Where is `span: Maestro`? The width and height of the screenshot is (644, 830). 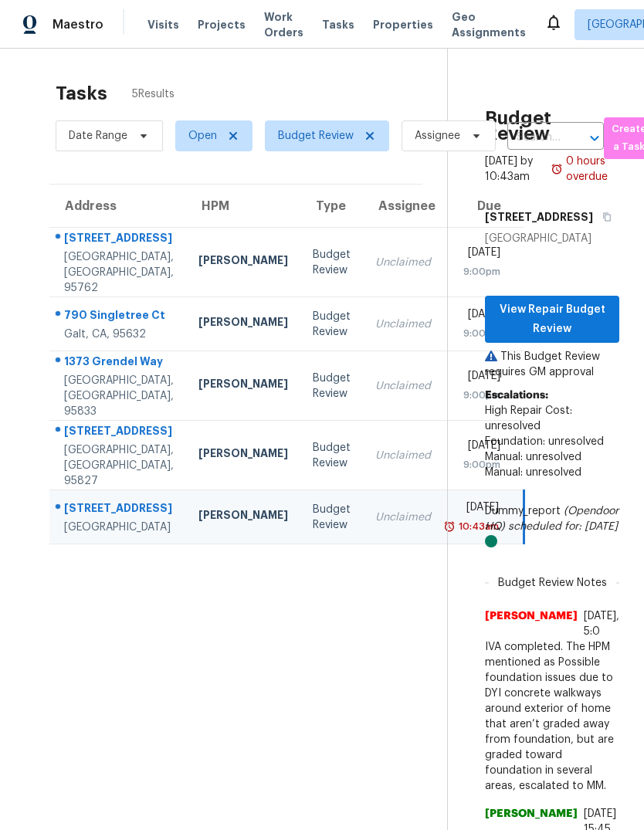 span: Maestro is located at coordinates (78, 25).